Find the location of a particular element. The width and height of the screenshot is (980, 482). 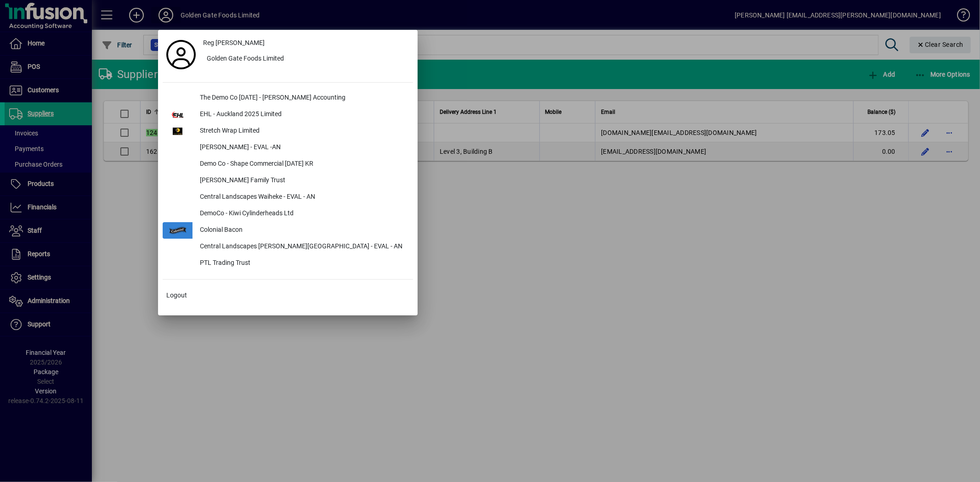

button: Central Landscapes Waiheke - EVAL - AN is located at coordinates (288, 197).